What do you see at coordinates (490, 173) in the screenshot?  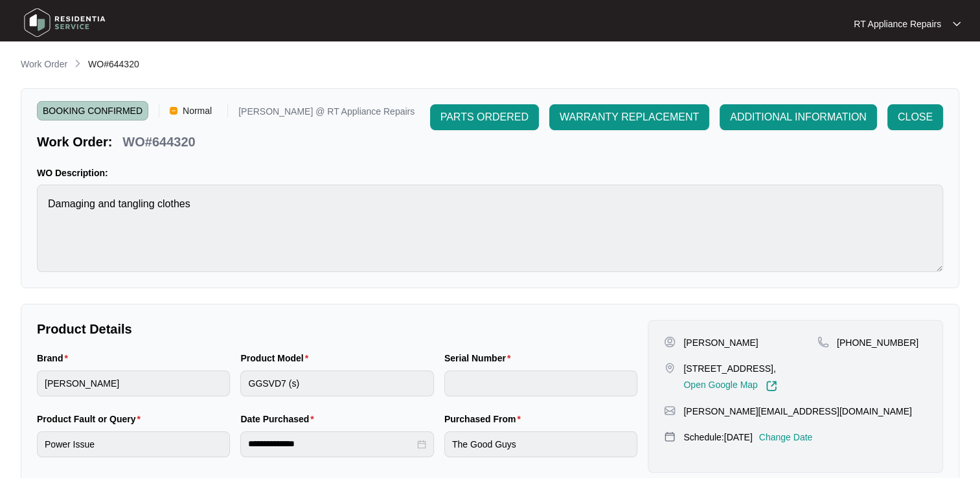 I see `p: WO Description:` at bounding box center [490, 173].